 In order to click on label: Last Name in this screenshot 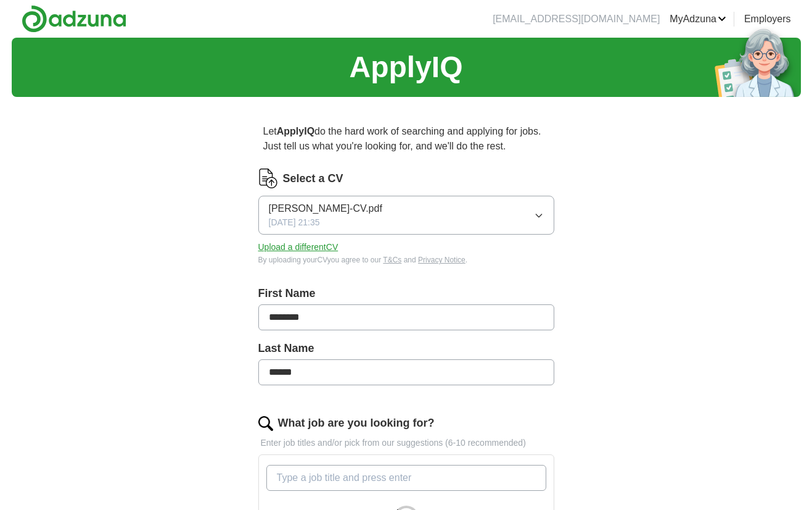, I will do `click(406, 348)`.